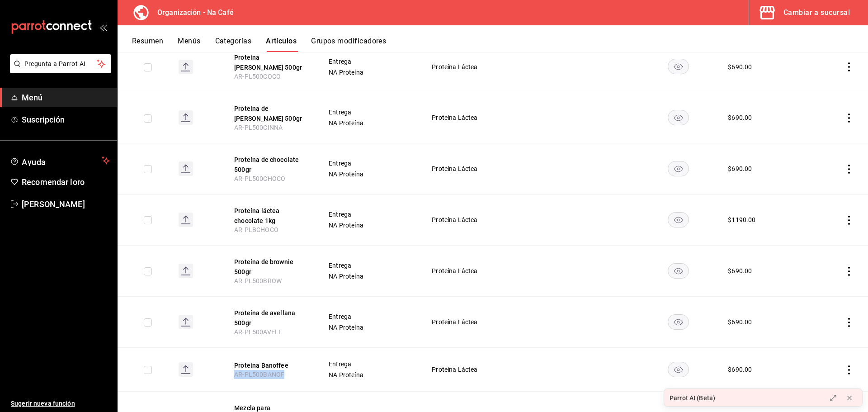 The height and width of the screenshot is (412, 868). What do you see at coordinates (189, 41) in the screenshot?
I see `font: Menús` at bounding box center [189, 41].